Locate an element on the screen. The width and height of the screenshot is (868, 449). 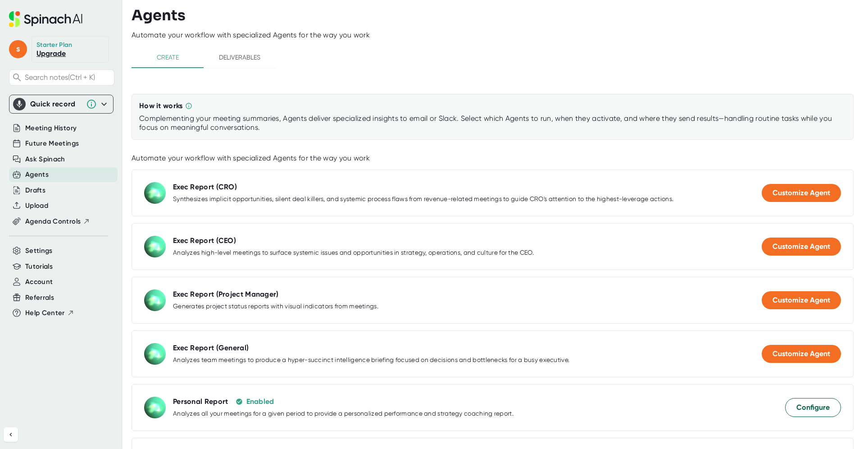
h3: Agents is located at coordinates (158, 15).